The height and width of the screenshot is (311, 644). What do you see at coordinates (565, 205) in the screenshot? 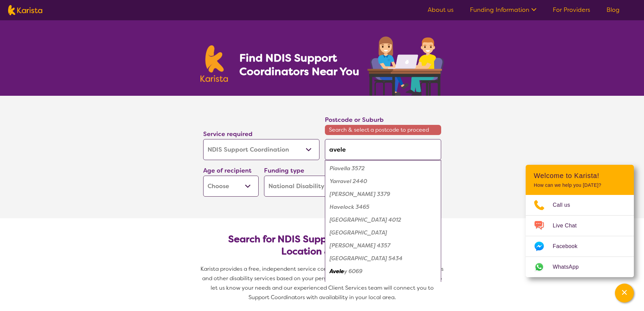
I see `span: Call us` at bounding box center [565, 205].